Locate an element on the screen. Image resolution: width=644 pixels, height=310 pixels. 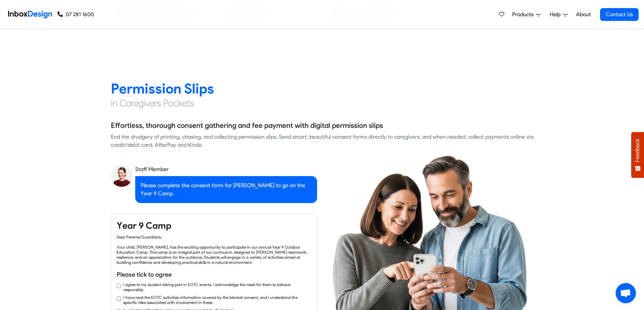
h2: Permission Slips is located at coordinates (322, 89).